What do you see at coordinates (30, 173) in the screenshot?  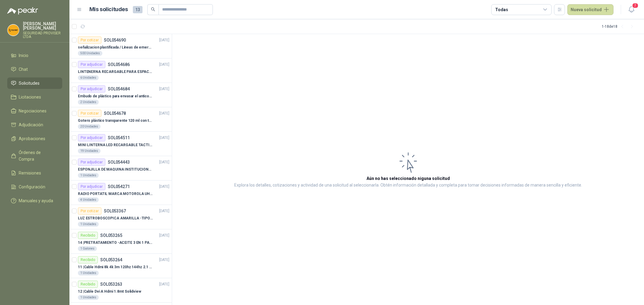 I see `span: Remisiones` at bounding box center [30, 173].